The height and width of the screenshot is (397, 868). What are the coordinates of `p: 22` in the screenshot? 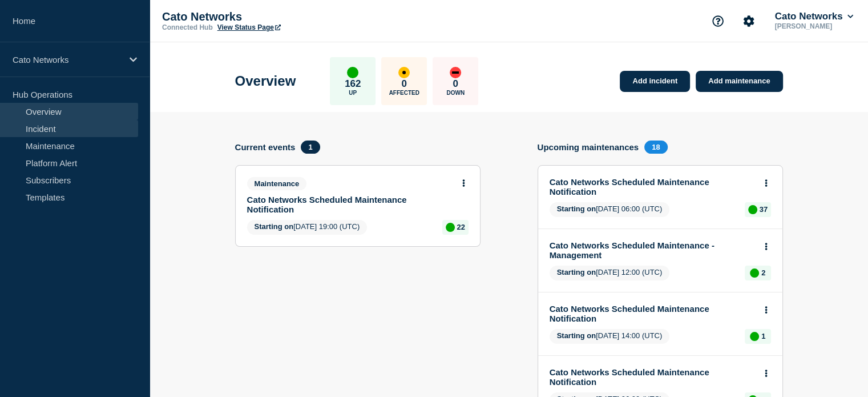 It's located at (461, 227).